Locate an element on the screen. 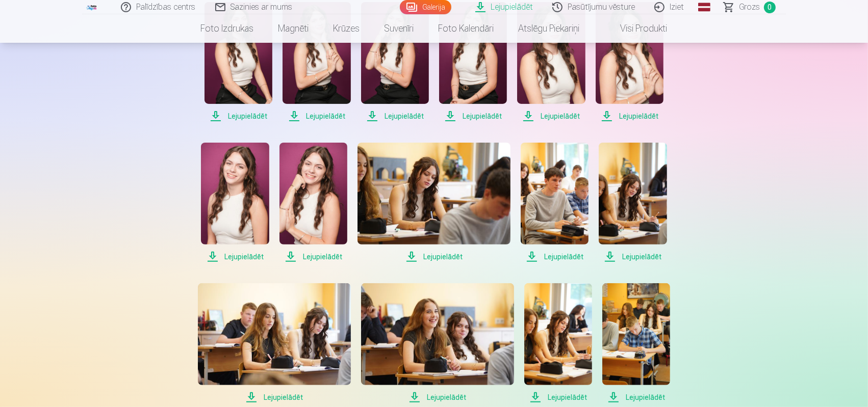 This screenshot has width=868, height=407. span: Grozs is located at coordinates (749, 7).